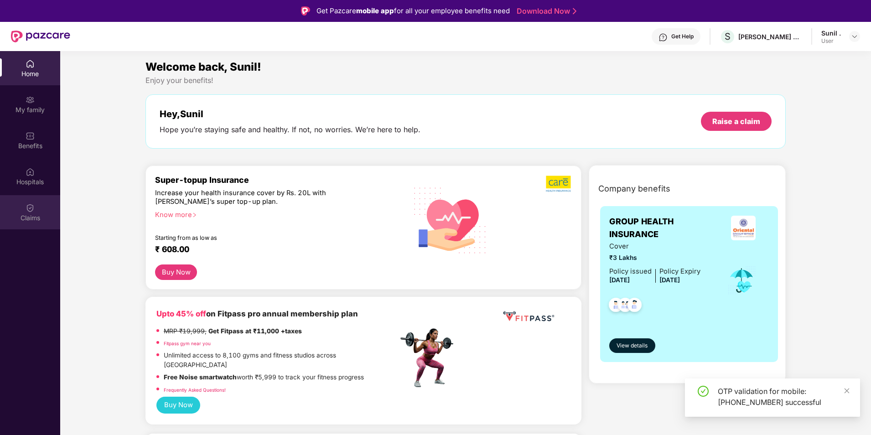  I want to click on del: MRP ₹19,999,, so click(185, 331).